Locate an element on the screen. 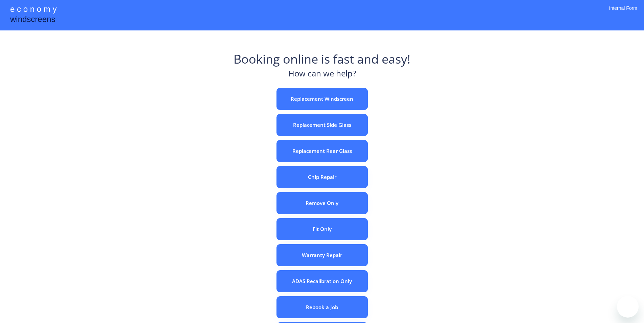 The width and height of the screenshot is (644, 323). button: Remove Only is located at coordinates (322, 203).